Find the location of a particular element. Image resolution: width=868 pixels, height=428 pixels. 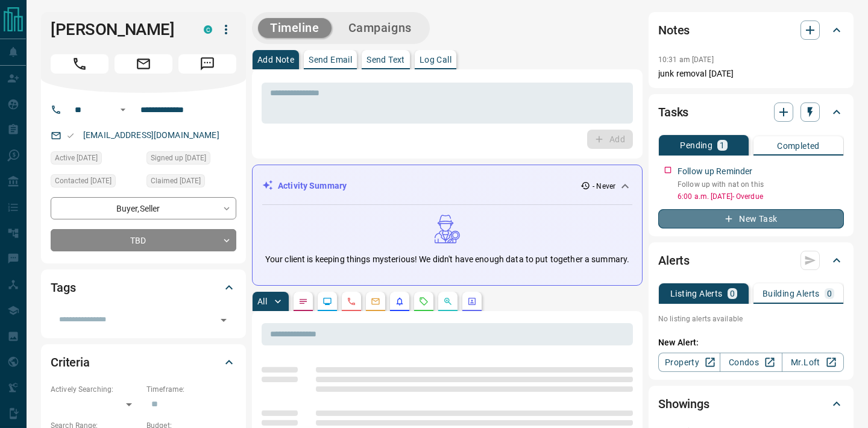

span: Call is located at coordinates (80, 64).